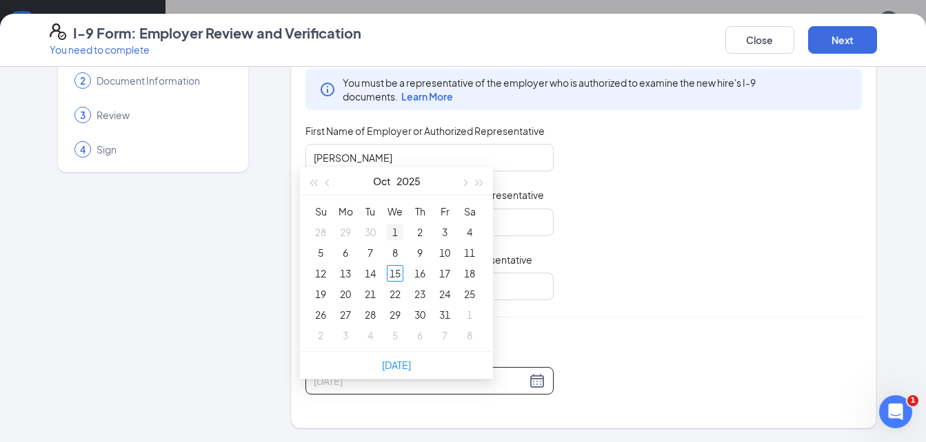 This screenshot has width=926, height=442. Describe the element at coordinates (445, 315) in the screenshot. I see `td: 2025-10-31` at that location.